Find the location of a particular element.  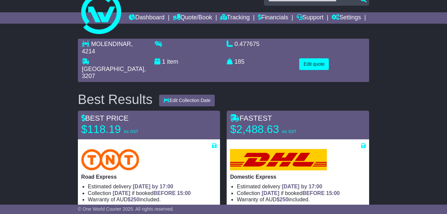

span: 185 is located at coordinates (240, 62).